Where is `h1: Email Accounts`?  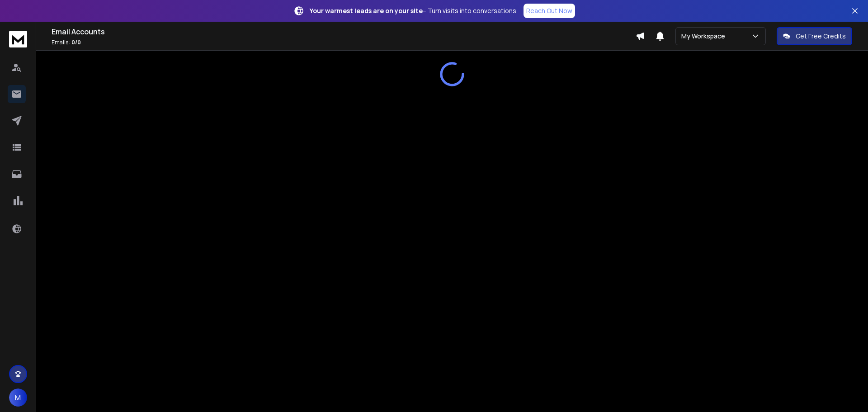 h1: Email Accounts is located at coordinates (344, 32).